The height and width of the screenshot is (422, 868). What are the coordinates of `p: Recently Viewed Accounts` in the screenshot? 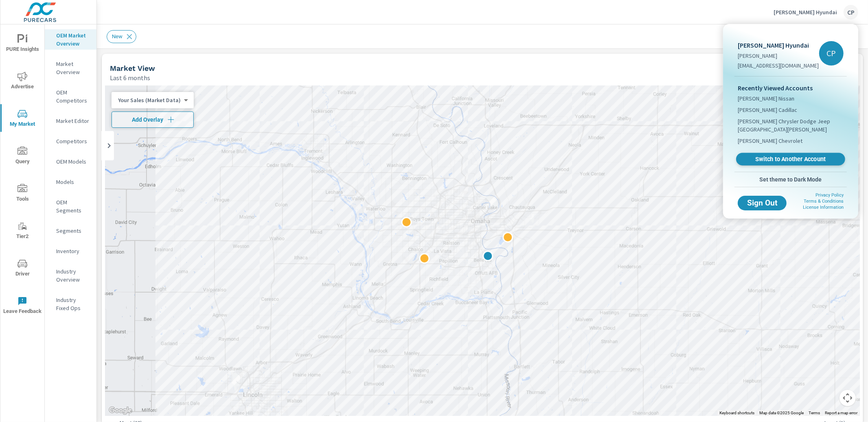 It's located at (791, 88).